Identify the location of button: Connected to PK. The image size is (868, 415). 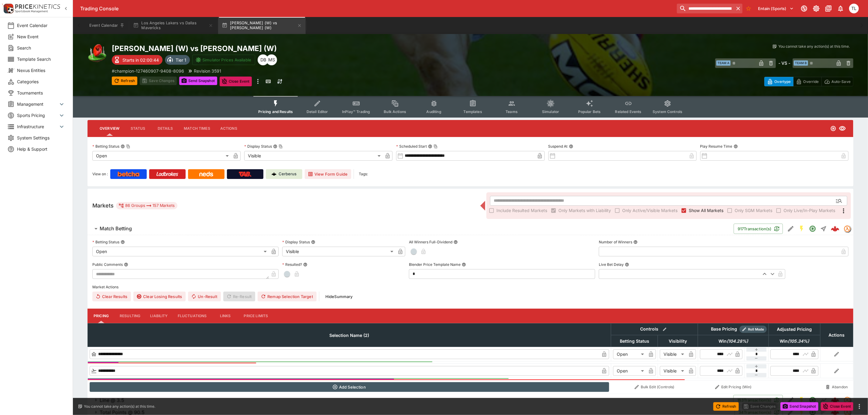
(804, 9).